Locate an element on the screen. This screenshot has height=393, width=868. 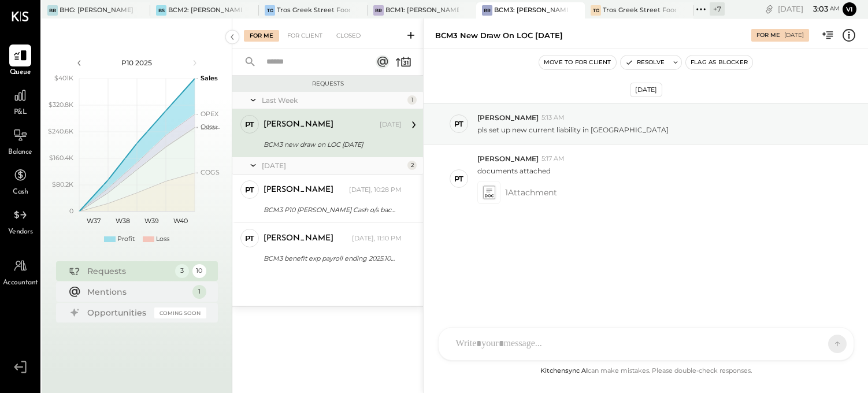
span: P&L is located at coordinates (20, 113).